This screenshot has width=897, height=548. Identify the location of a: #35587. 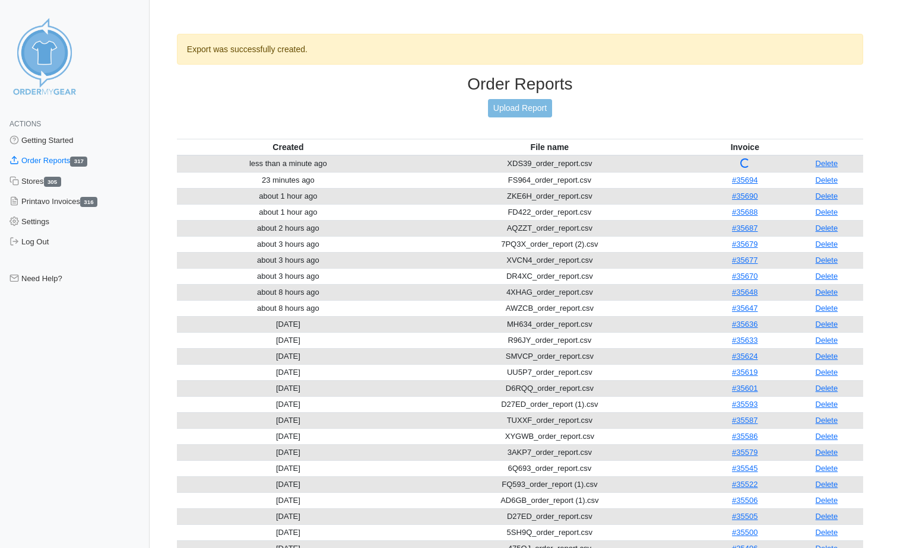
(744, 420).